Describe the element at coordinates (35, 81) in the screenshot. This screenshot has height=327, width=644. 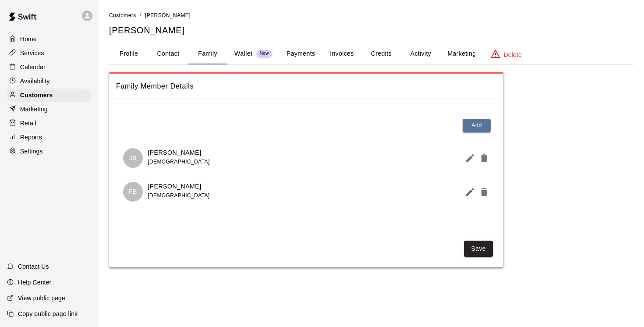
I see `p: Availability` at that location.